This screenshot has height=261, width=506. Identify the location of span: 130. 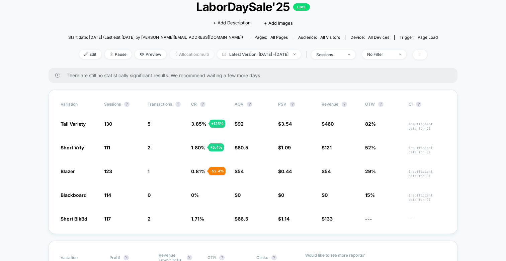
(108, 124).